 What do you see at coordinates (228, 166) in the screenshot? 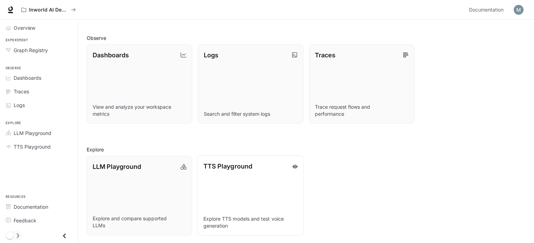
I see `p: TTS Playground` at bounding box center [228, 166].